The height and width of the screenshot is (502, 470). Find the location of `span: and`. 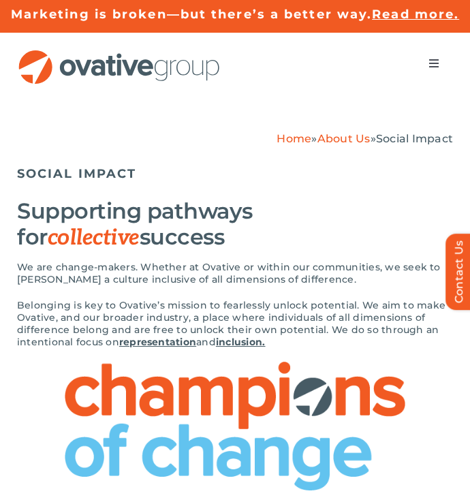

span: and is located at coordinates (206, 342).